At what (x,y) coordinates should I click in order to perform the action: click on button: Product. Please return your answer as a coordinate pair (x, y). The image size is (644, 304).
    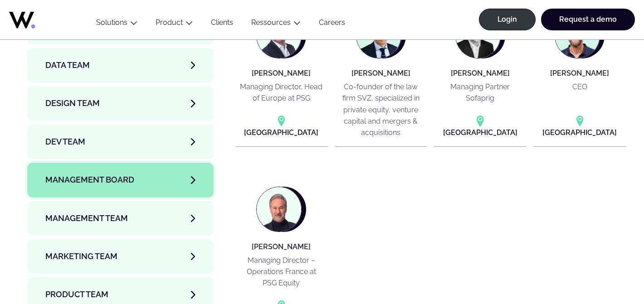
    Looking at the image, I should click on (174, 24).